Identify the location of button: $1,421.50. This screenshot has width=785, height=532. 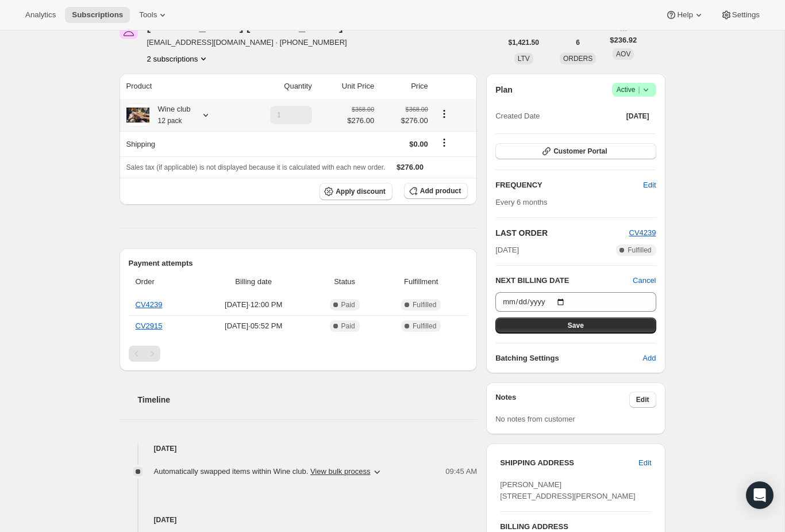
(523, 42).